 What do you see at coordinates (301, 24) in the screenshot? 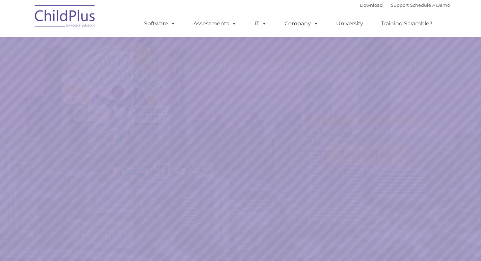
I see `a: Company` at bounding box center [301, 24].